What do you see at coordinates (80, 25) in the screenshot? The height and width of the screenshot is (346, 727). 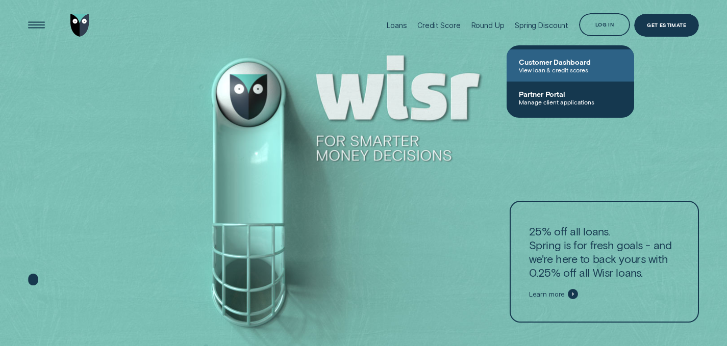 I see `img: Wisr` at bounding box center [80, 25].